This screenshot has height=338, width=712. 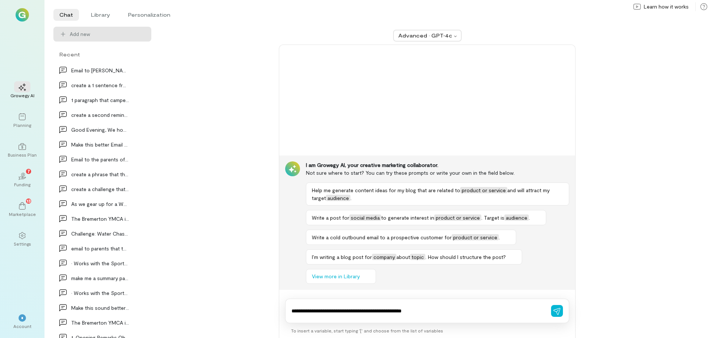 What do you see at coordinates (382, 237) in the screenshot?
I see `span: Write a cold outbound email to a prospective customer for` at bounding box center [382, 237].